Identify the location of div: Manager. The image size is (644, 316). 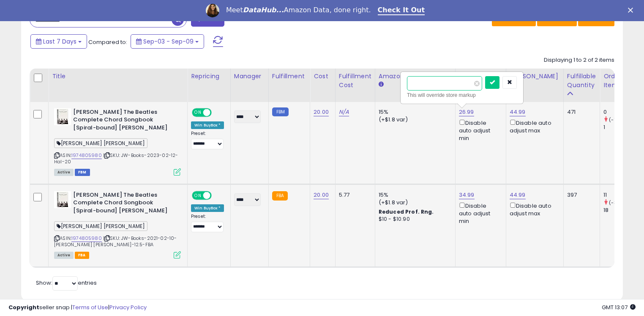
(249, 76).